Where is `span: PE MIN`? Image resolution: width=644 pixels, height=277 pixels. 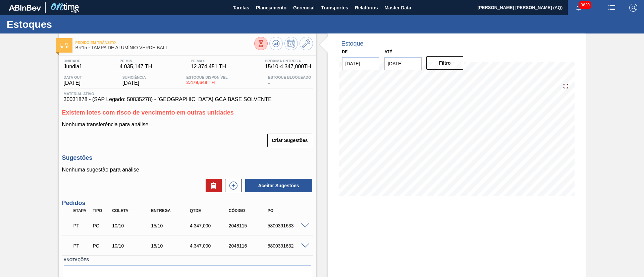
span: PE MIN is located at coordinates (136, 61).